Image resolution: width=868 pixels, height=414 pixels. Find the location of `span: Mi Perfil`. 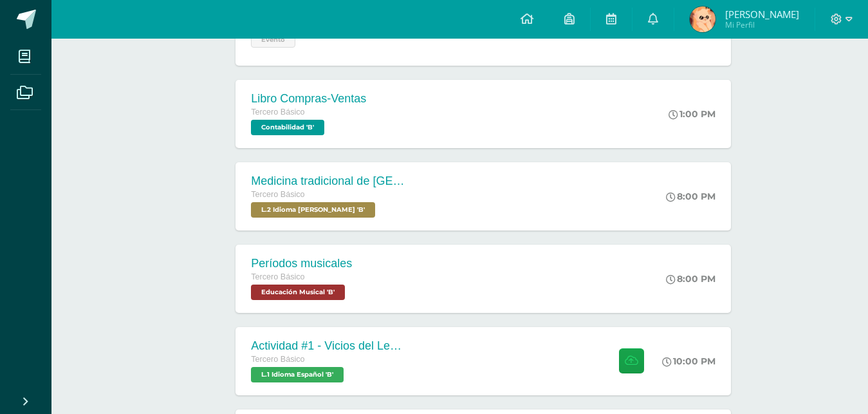

span: Mi Perfil is located at coordinates (762, 25).